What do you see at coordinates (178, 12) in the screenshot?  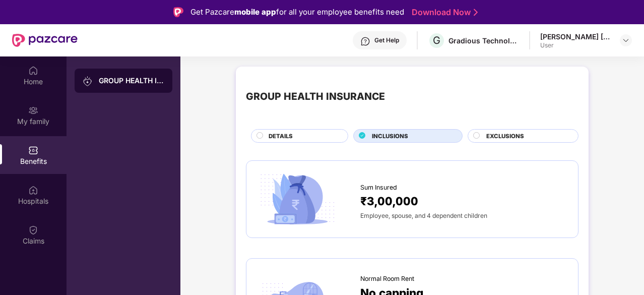 I see `img: Logo` at bounding box center [178, 12].